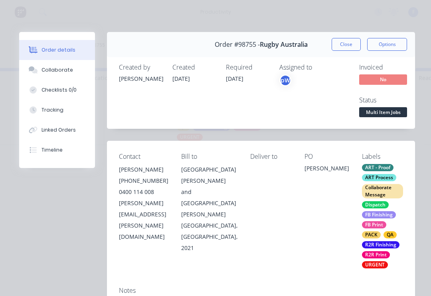 The width and height of the screenshot is (431, 296). I want to click on span: Rugby Australia, so click(284, 44).